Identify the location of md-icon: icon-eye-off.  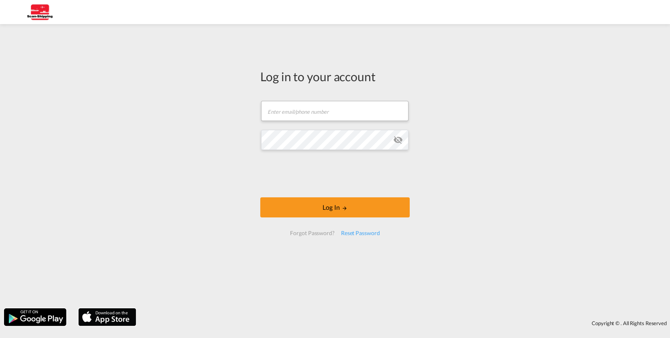
(398, 140).